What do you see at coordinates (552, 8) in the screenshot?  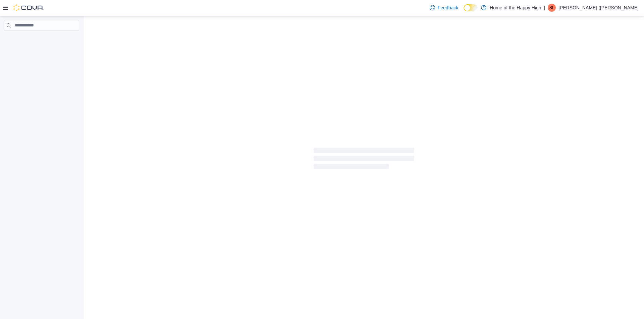 I see `span: SL` at bounding box center [552, 8].